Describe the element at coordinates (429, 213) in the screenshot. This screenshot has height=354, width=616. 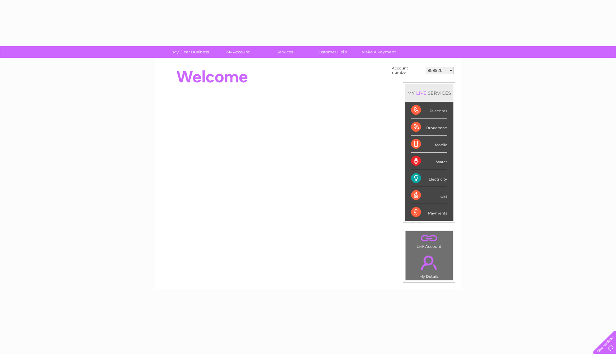
I see `div: Payments` at that location.